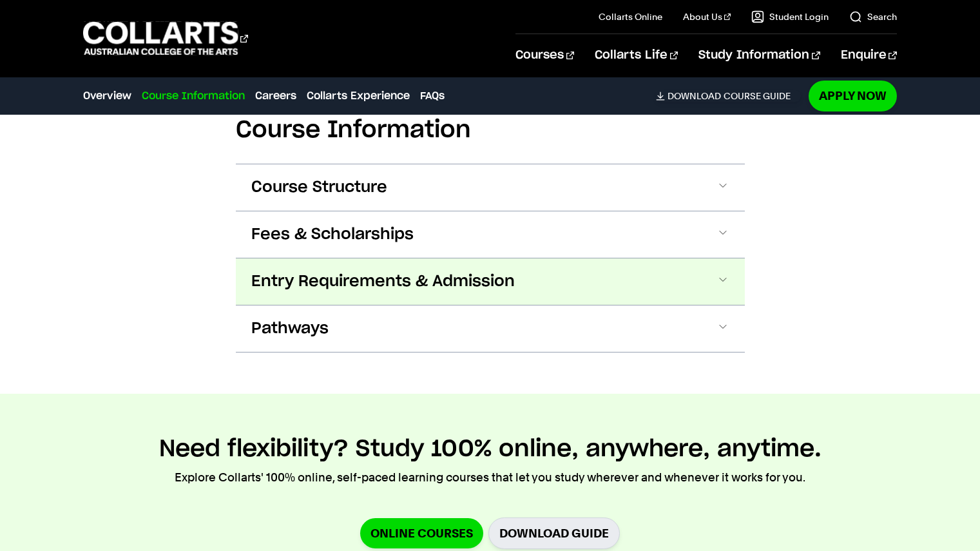 Image resolution: width=980 pixels, height=551 pixels. I want to click on a: Study Information, so click(759, 55).